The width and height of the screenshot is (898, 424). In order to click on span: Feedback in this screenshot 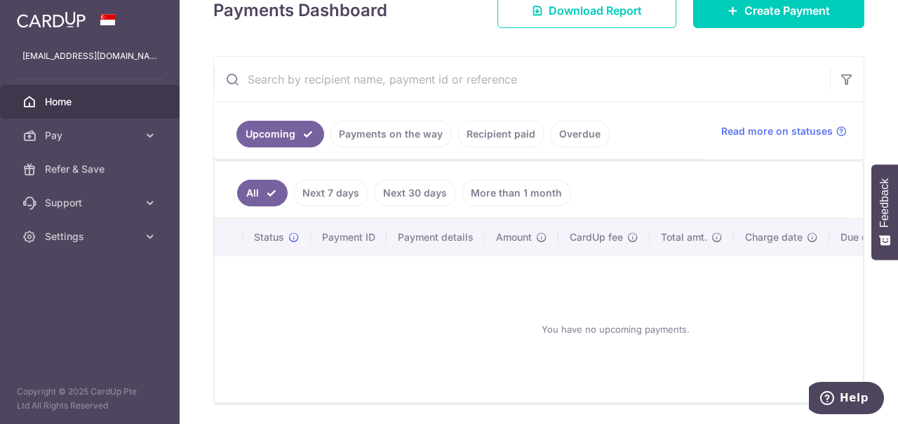, I will do `click(885, 203)`.